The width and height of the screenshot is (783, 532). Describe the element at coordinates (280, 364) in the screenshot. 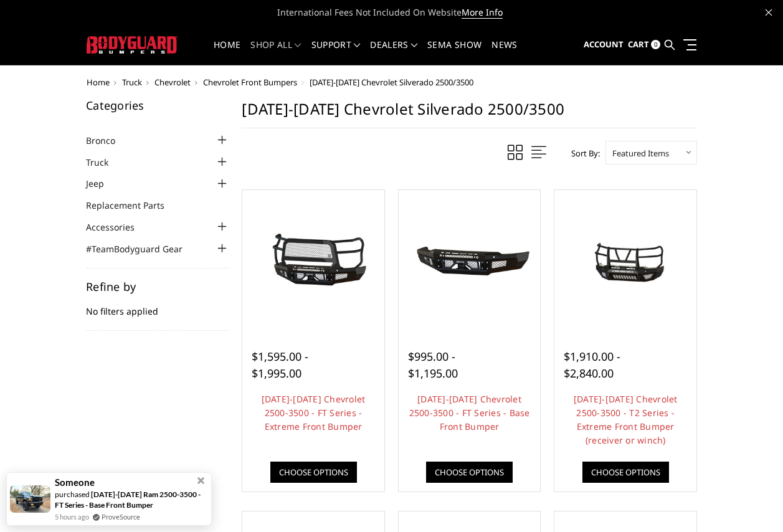

I see `span: $1,595.00 - $1,995.00` at that location.